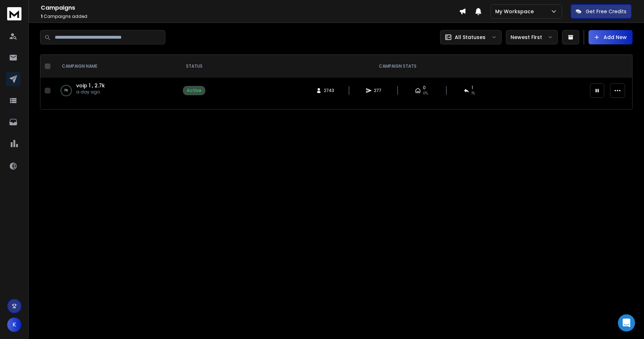 The image size is (644, 339). What do you see at coordinates (91, 92) in the screenshot?
I see `p: a day ago` at bounding box center [91, 92].